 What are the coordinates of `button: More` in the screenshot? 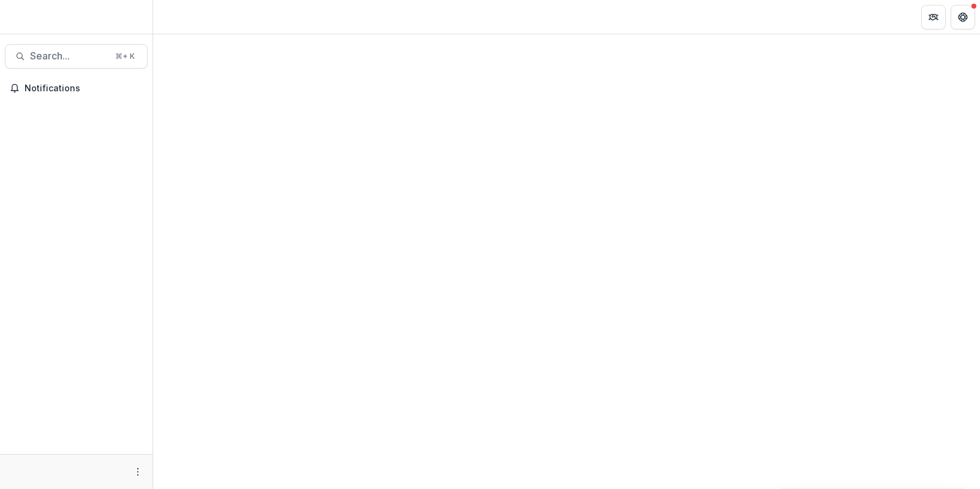 It's located at (137, 472).